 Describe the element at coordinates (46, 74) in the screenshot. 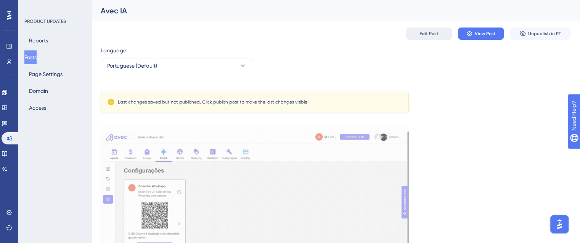

I see `button: Page Settings` at that location.